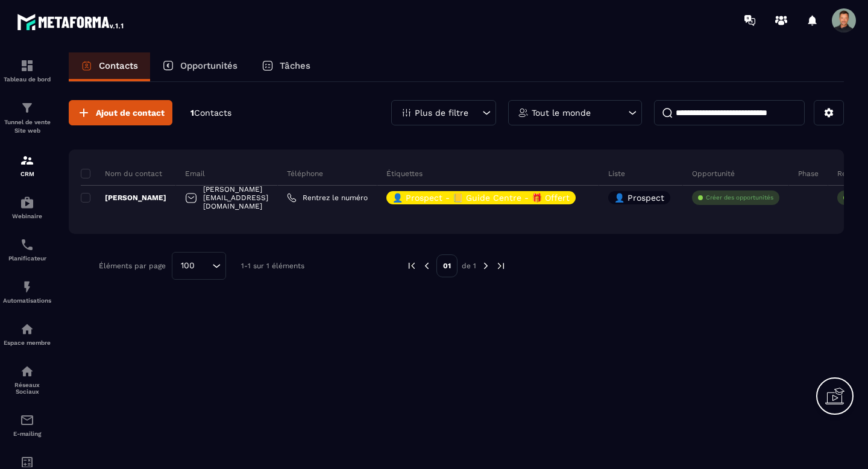  I want to click on p: 👤 Prospect - 📒 Guide Centre - 🎁 Offert, so click(481, 198).